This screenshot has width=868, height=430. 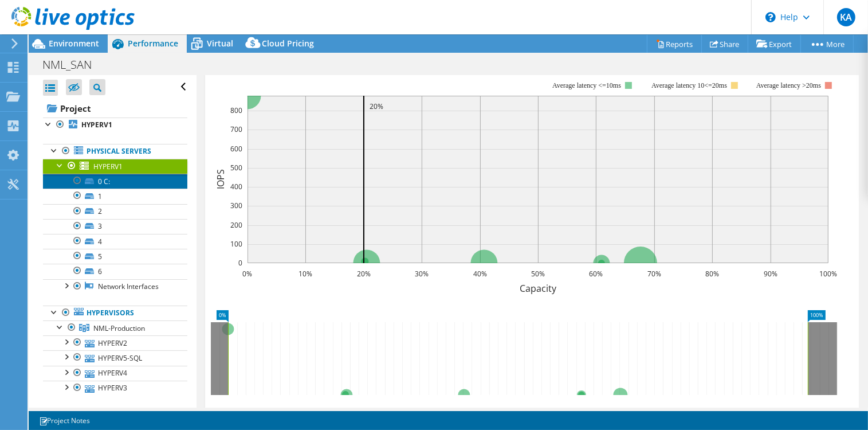 I want to click on text: 50%, so click(x=538, y=274).